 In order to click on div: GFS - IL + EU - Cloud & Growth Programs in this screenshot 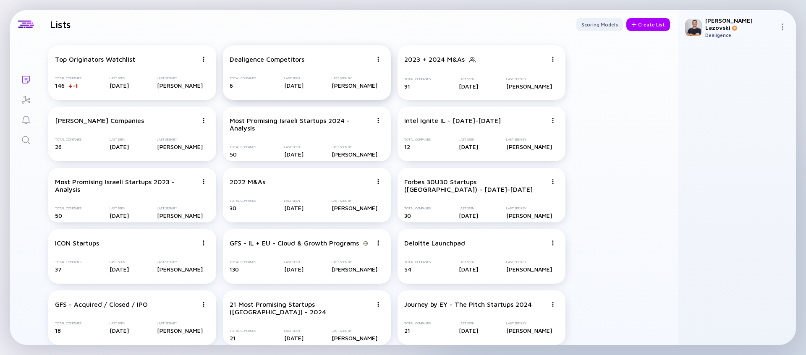, I will do `click(294, 243)`.